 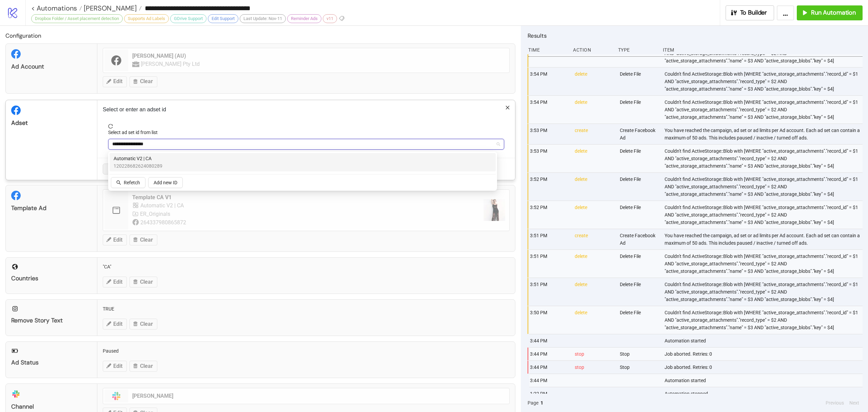 I want to click on div: Edit Support, so click(x=223, y=19).